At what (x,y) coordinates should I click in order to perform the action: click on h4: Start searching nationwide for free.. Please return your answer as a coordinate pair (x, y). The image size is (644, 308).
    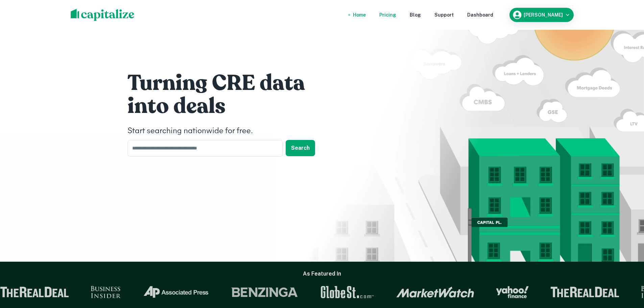
    Looking at the image, I should click on (229, 131).